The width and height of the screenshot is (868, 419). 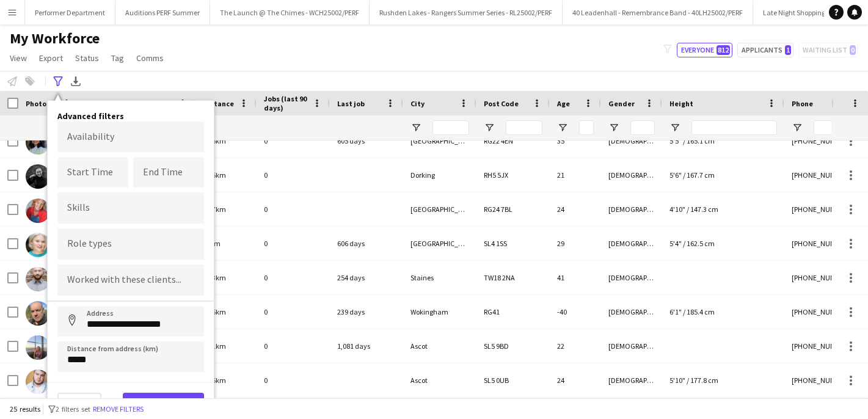 I want to click on button: View results, so click(x=163, y=405).